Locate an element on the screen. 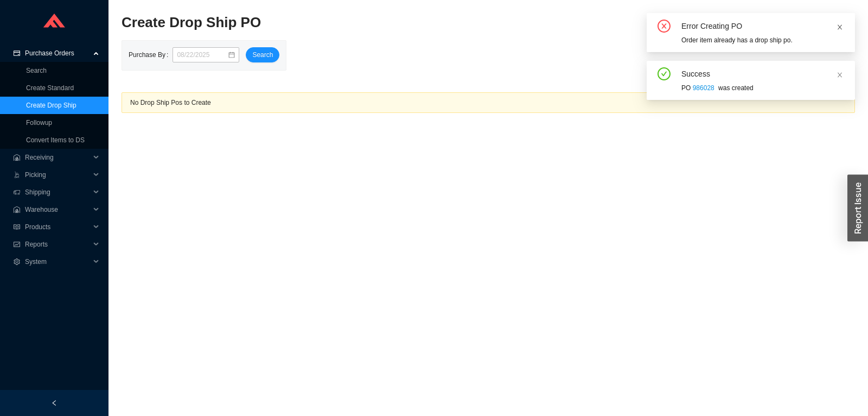  span: Purchase Orders is located at coordinates (57, 54).